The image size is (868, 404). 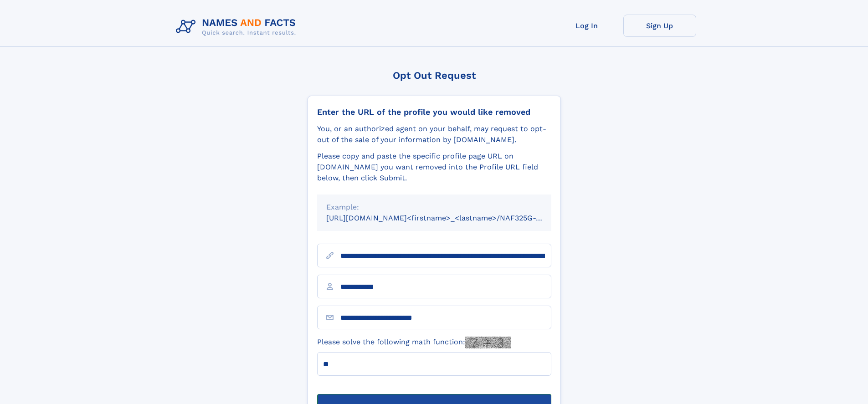 I want to click on a: Log In, so click(x=587, y=26).